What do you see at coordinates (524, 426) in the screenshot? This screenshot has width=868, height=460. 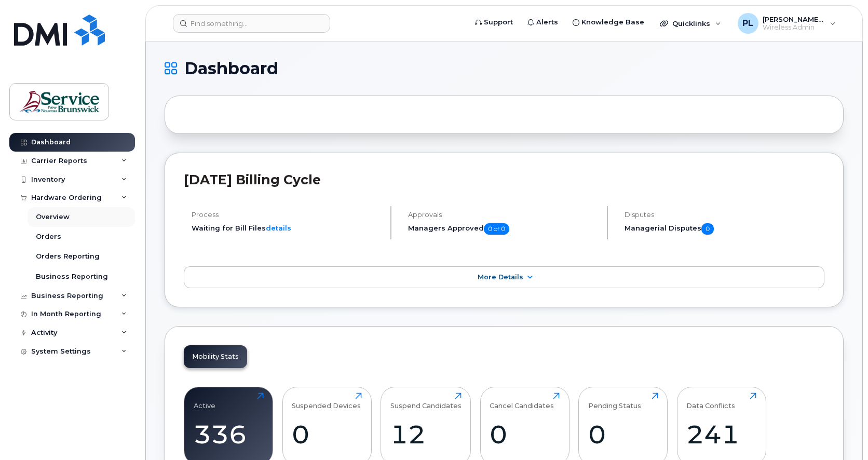 I see `a: Cancel Candidates0` at bounding box center [524, 426].